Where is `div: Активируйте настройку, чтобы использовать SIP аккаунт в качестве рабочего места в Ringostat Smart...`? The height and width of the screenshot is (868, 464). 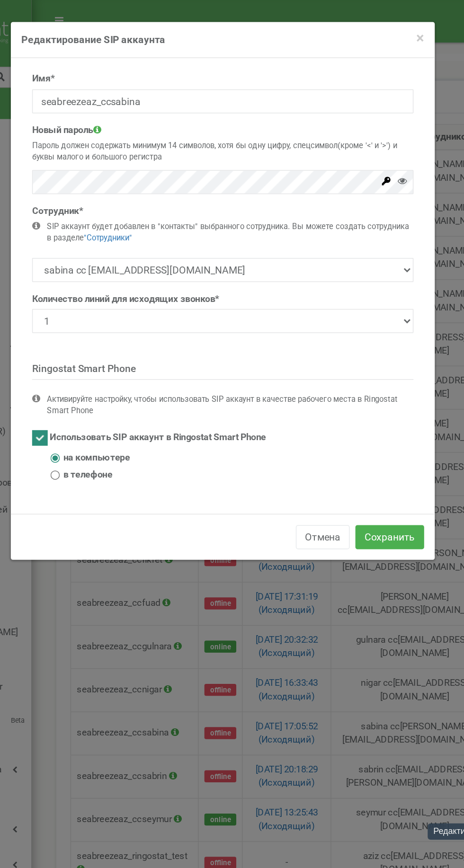
div: Активируйте настройку, чтобы использовать SIP аккаунт в качестве рабочего места в Ringostat Smart... is located at coordinates (237, 270).